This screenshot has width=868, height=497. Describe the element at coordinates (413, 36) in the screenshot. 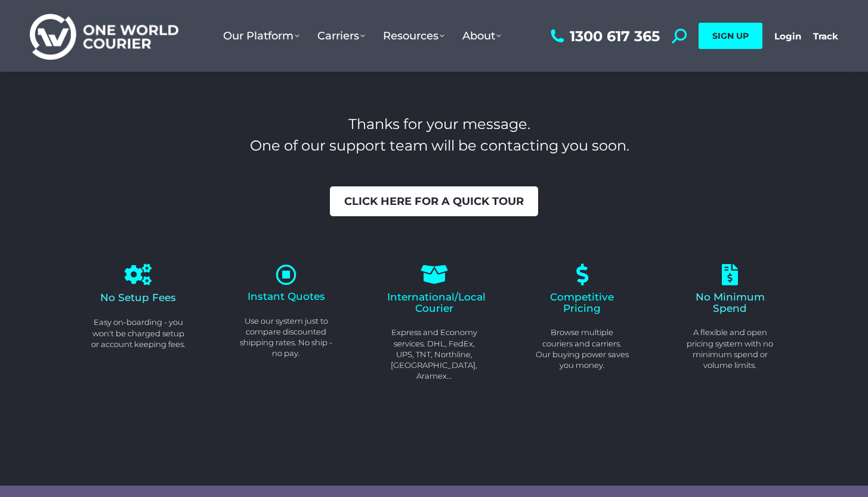

I see `a: Resources` at that location.